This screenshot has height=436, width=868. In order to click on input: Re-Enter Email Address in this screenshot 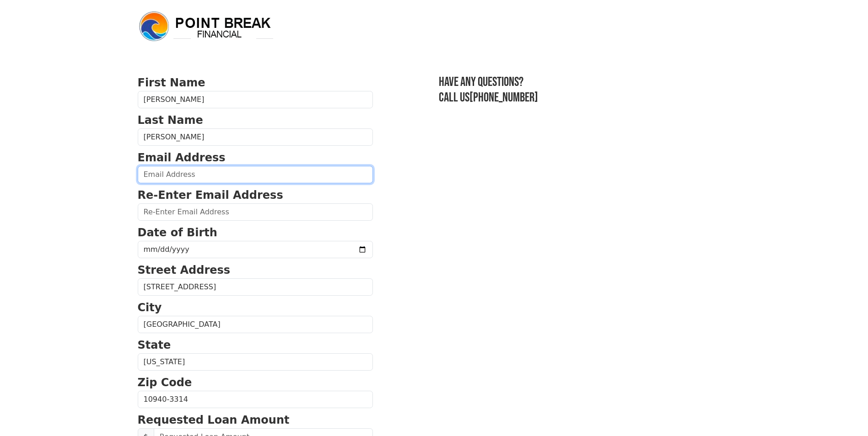, I will do `click(256, 212)`.